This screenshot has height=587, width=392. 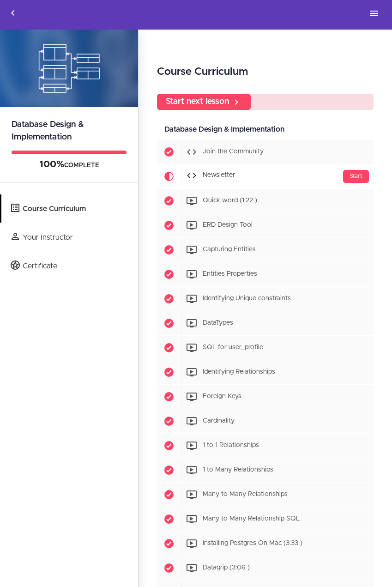 I want to click on span: Many to Many Relationship SQL, so click(x=251, y=519).